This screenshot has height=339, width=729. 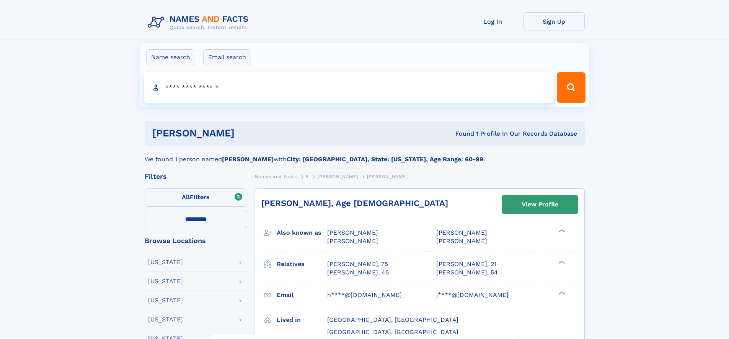 What do you see at coordinates (196, 241) in the screenshot?
I see `div: Browse Locations` at bounding box center [196, 241].